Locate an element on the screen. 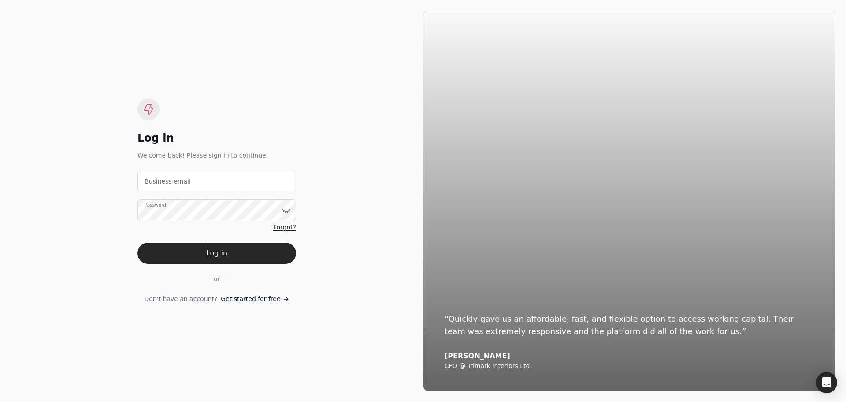  div: CFO @ Trimark Interiors Ltd. is located at coordinates (629, 366).